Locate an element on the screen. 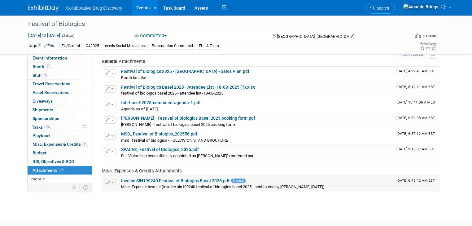 Image resolution: width=472 pixels, height=226 pixels. div: Presentation Committed is located at coordinates (172, 46).